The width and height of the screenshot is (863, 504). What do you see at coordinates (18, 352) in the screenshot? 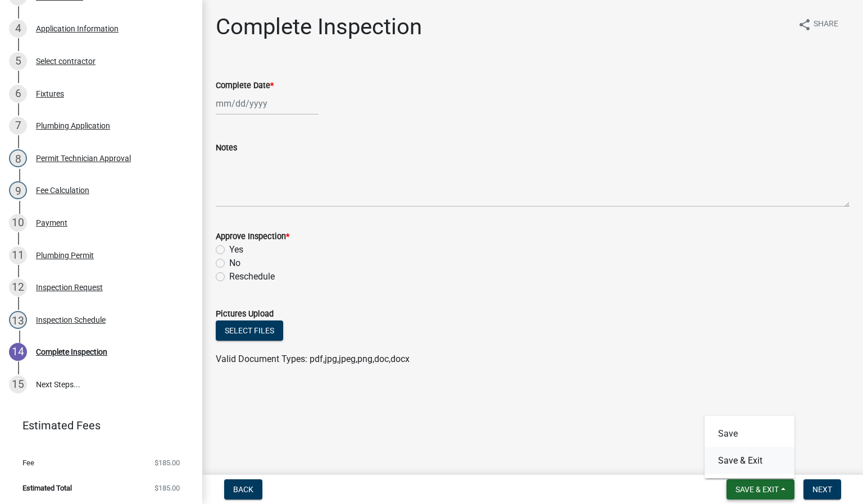
I see `div: 14` at bounding box center [18, 352].